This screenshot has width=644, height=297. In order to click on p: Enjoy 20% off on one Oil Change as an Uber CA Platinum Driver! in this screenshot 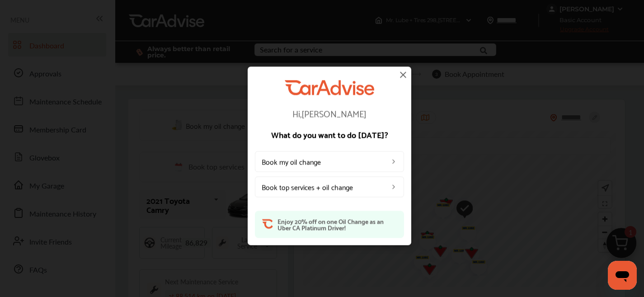, I will do `click(337, 224)`.